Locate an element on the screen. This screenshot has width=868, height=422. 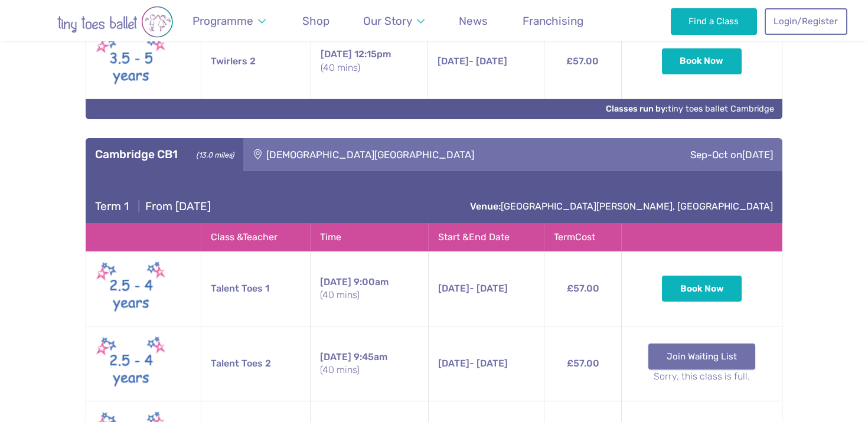
a: Find a Class is located at coordinates (715, 22).